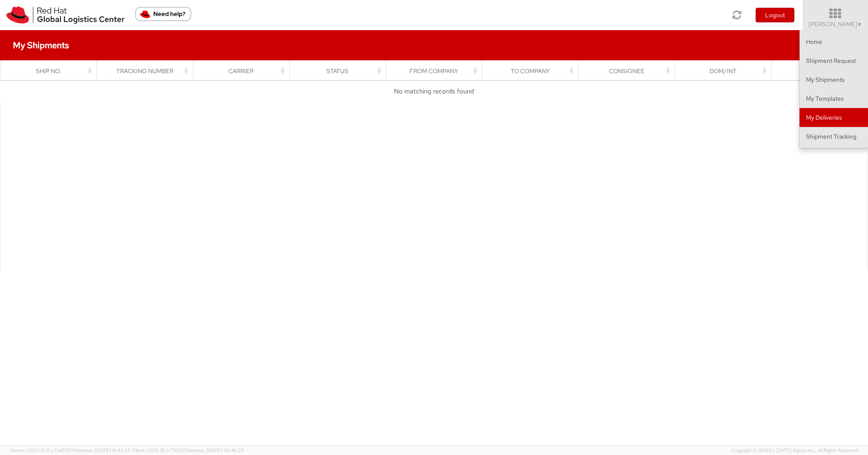 The image size is (868, 455). I want to click on img: rh-logistics-00dfa346123c4ec078e1.svg, so click(65, 15).